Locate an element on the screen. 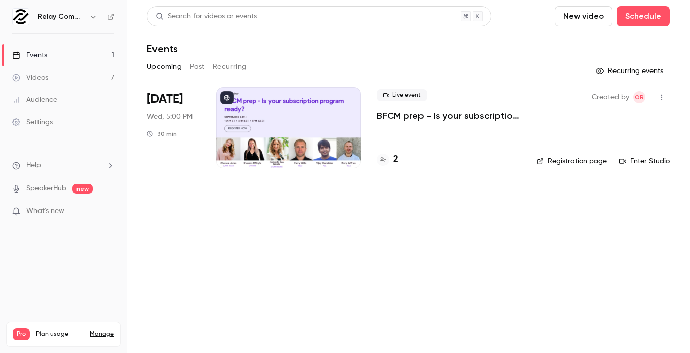 Image resolution: width=690 pixels, height=353 pixels. div: Events is located at coordinates (29, 55).